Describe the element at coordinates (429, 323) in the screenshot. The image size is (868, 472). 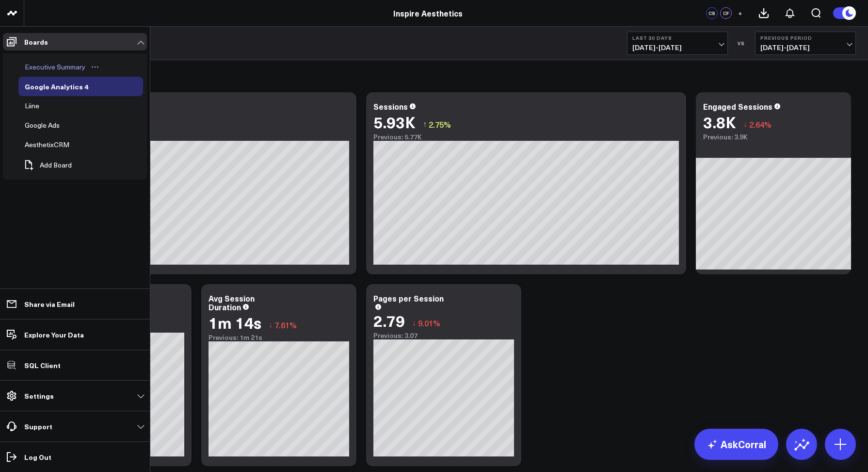
I see `span: 9.01%` at that location.